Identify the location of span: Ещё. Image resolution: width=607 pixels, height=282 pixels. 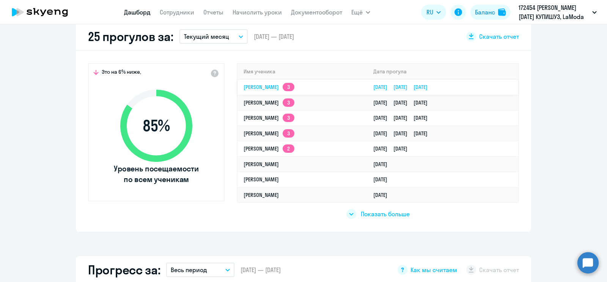
(357, 12).